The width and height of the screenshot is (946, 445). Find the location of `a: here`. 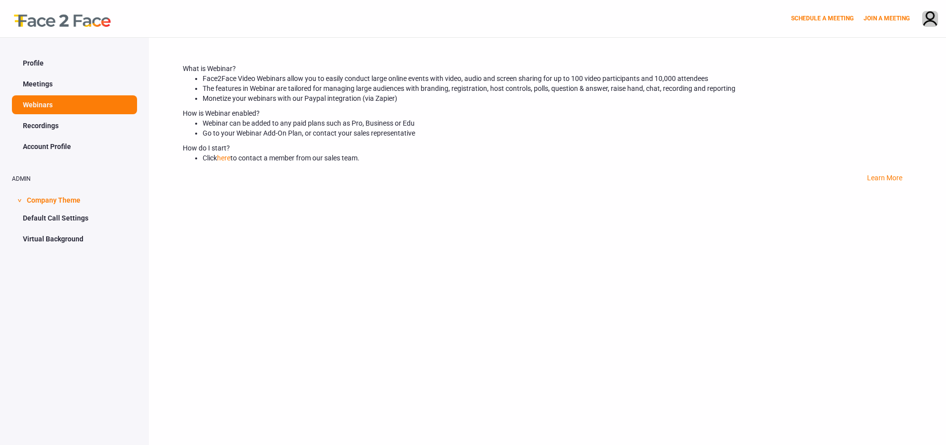

a: here is located at coordinates (224, 158).